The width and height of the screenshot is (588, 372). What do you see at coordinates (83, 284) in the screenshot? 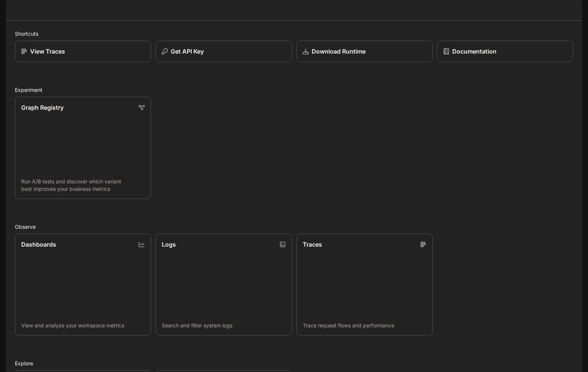
I see `a: DashboardsView and analyze your workspace metrics` at bounding box center [83, 284].